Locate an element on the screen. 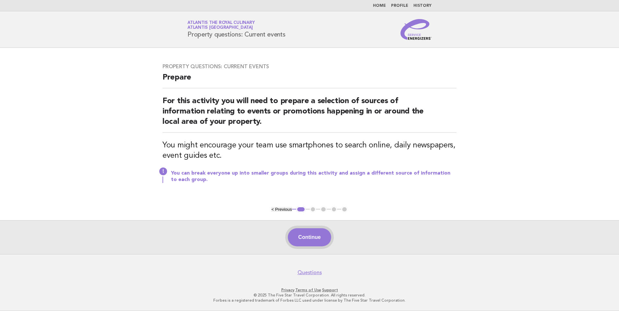 The image size is (619, 311). a: Support is located at coordinates (330, 290).